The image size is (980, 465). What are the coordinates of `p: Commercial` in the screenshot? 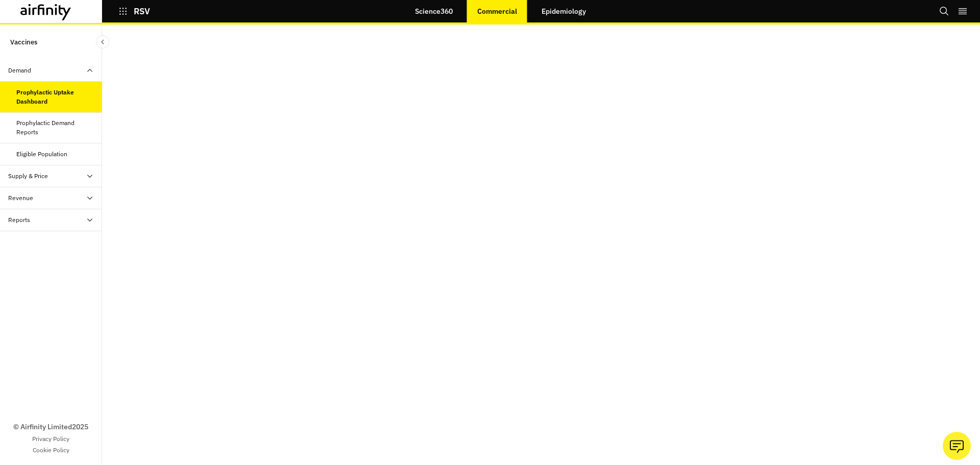 It's located at (497, 11).